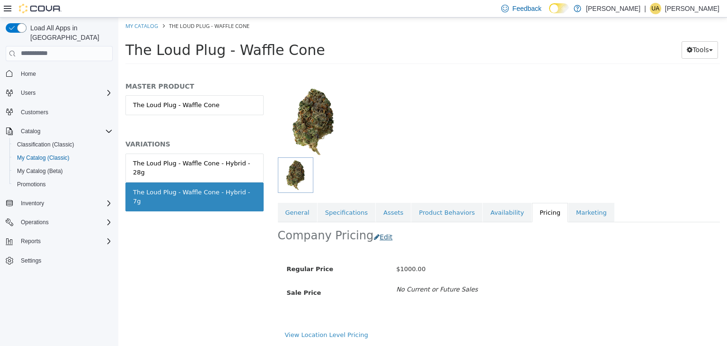  Describe the element at coordinates (59, 112) in the screenshot. I see `button: Customers` at that location.